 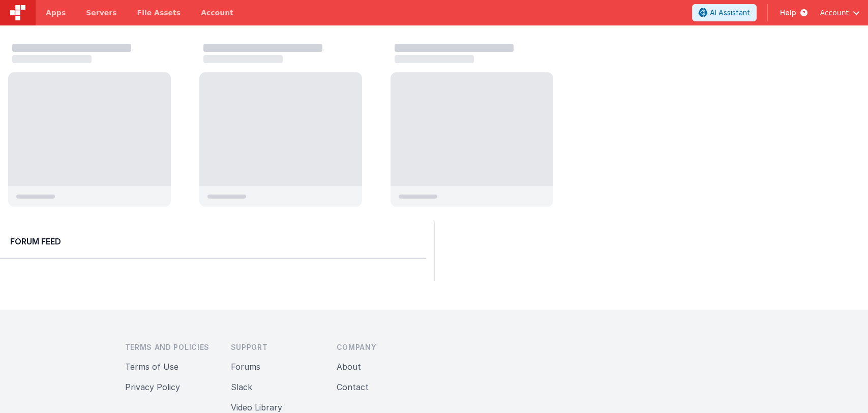 What do you see at coordinates (724, 12) in the screenshot?
I see `button: AI Assistant` at bounding box center [724, 12].